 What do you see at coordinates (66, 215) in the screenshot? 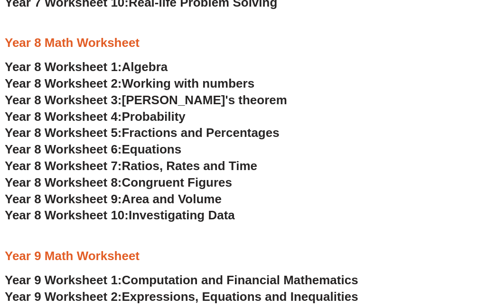
I see `span: Year 8 Worksheet 10:` at bounding box center [66, 215].